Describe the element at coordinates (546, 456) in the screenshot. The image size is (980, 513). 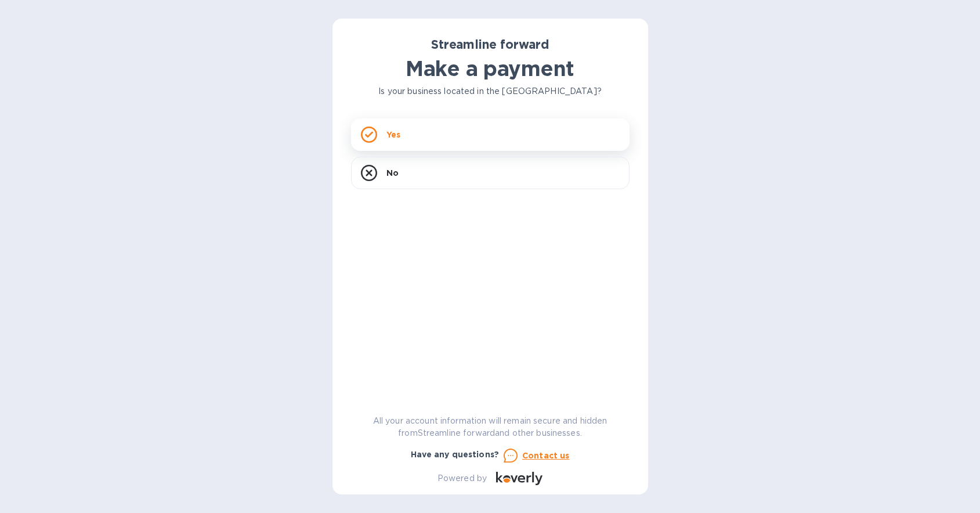
I see `u: Contact us` at that location.